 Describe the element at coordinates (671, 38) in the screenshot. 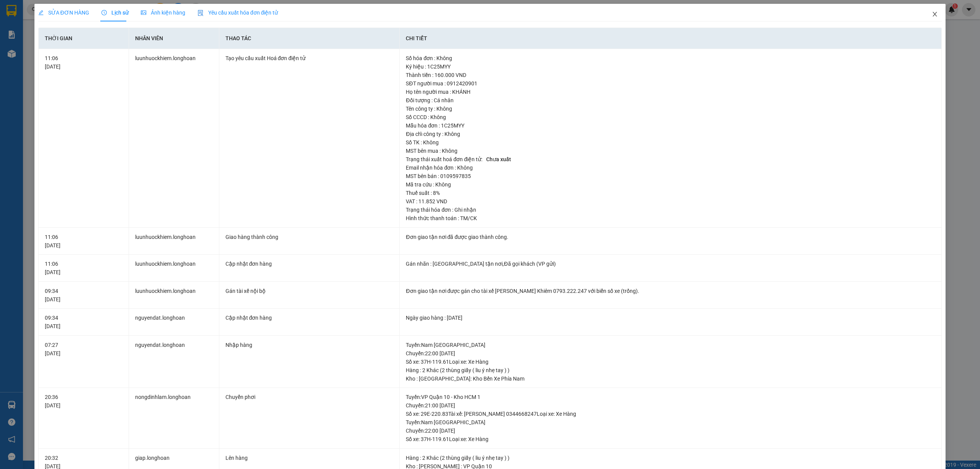

I see `th: Chi tiết` at that location.